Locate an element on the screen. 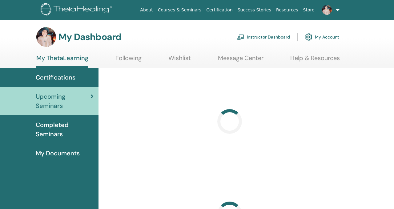  h3: My Dashboard is located at coordinates (90, 37).